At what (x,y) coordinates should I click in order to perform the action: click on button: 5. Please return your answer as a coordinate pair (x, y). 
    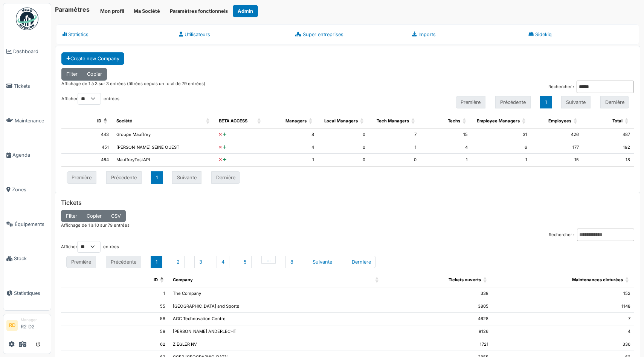
    Looking at the image, I should click on (245, 262).